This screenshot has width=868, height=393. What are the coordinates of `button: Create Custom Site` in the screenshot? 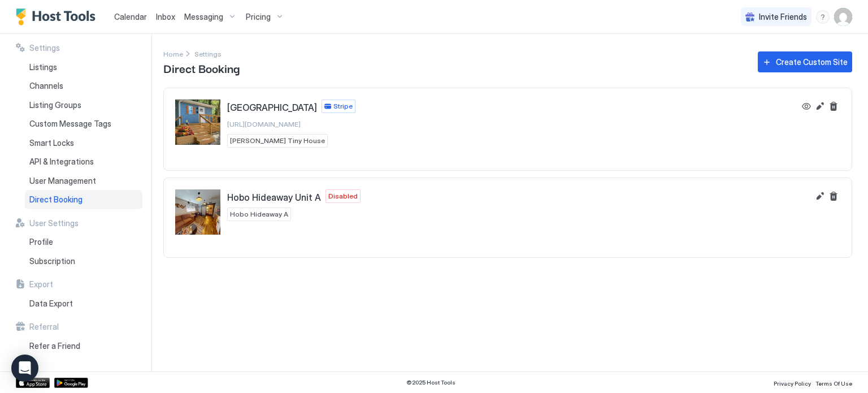 It's located at (804, 62).